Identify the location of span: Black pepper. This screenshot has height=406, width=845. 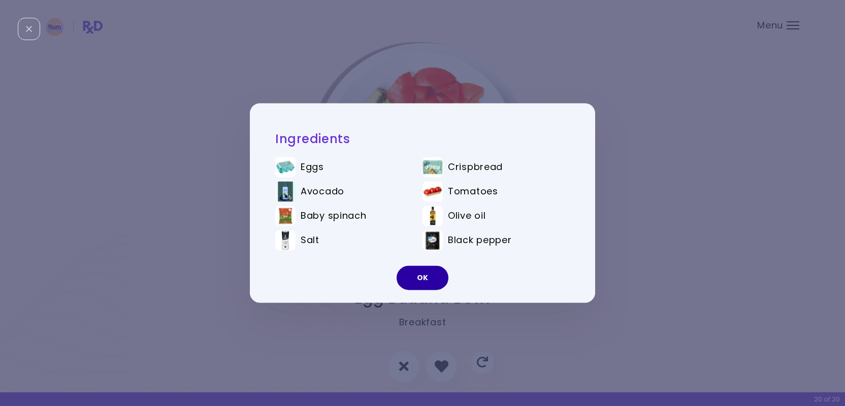
(480, 241).